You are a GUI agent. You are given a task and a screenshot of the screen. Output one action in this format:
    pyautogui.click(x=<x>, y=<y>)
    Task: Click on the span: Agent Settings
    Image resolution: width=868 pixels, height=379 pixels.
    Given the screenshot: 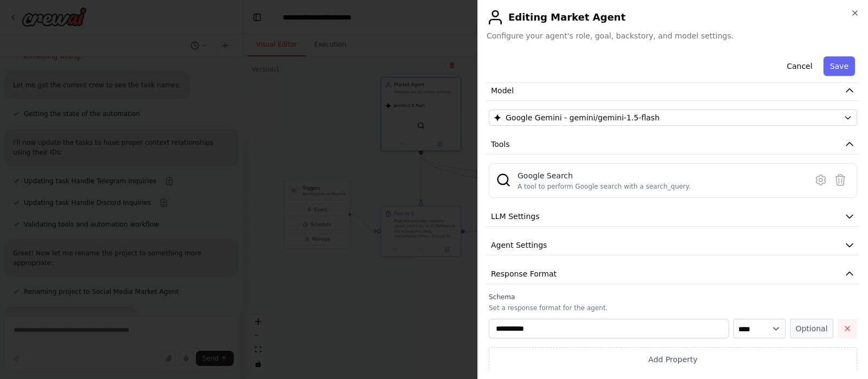 What is the action you would take?
    pyautogui.click(x=519, y=245)
    